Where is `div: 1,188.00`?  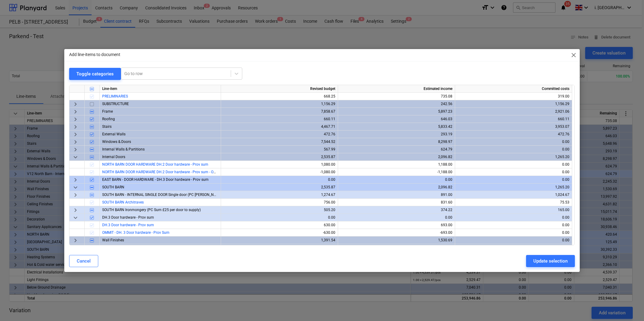
div: 1,188.00 is located at coordinates (396, 164).